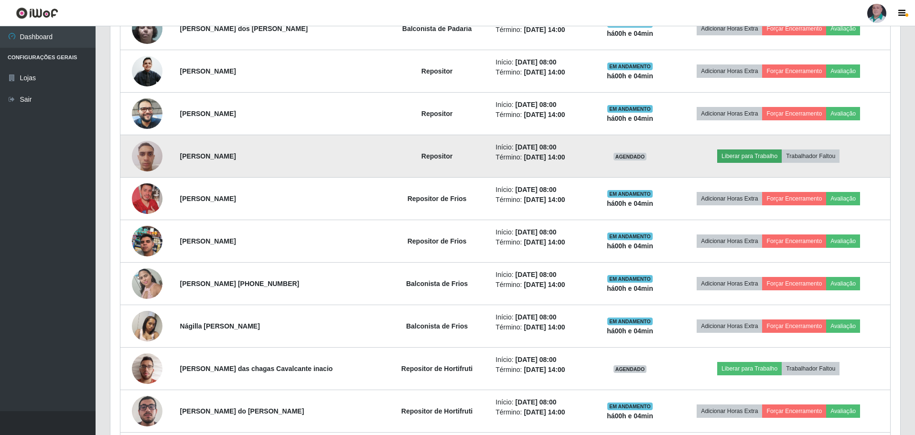 The width and height of the screenshot is (915, 435). What do you see at coordinates (147, 113) in the screenshot?
I see `img: 1755090695387.jpeg` at bounding box center [147, 113].